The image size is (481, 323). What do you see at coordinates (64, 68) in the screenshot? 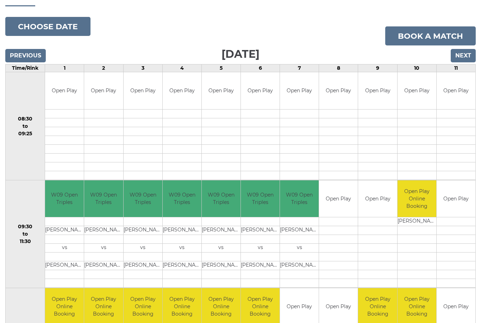
I see `td: 1` at bounding box center [64, 68].